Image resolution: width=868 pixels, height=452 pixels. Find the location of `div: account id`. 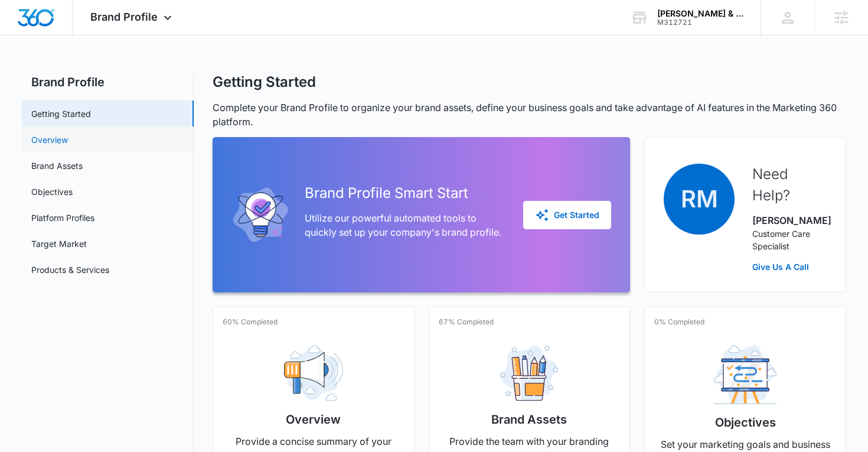

div: account id is located at coordinates (700, 23).